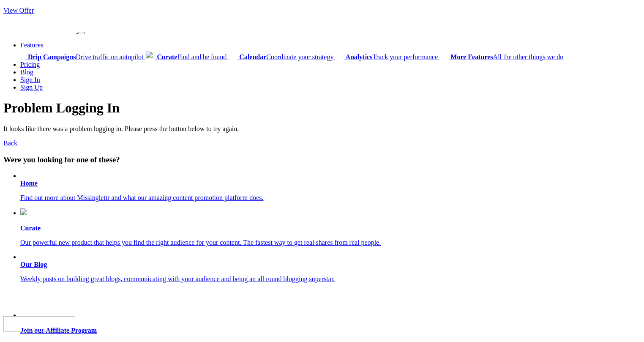 The image size is (644, 342). I want to click on img: curate.png, so click(24, 212).